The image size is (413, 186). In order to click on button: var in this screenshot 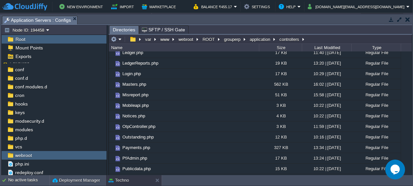, I will do `click(149, 39)`.